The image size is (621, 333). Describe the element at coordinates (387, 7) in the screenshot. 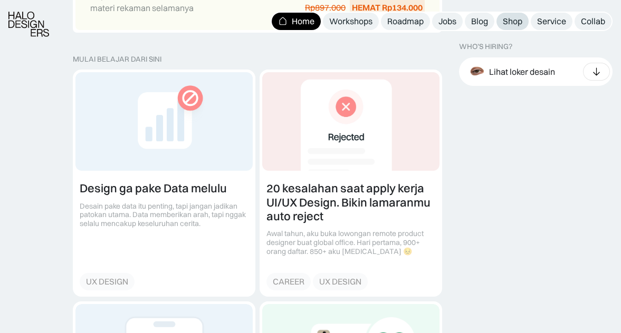

I see `div: HEMAT Rp134.000` at that location.